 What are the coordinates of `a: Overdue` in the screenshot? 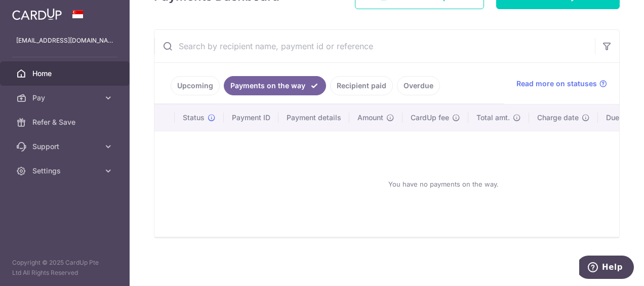 It's located at (418, 85).